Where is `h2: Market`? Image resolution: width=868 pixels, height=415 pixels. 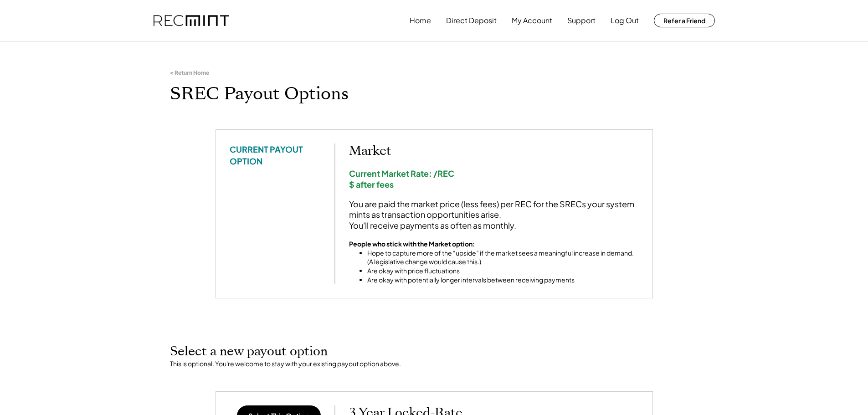
h2: Market is located at coordinates (494, 151).